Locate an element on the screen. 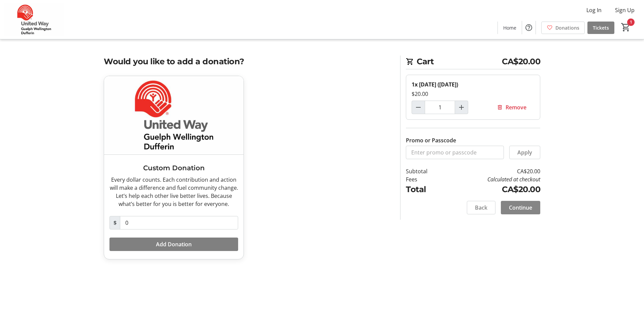 The height and width of the screenshot is (321, 644). span: Sign Up is located at coordinates (625, 10).